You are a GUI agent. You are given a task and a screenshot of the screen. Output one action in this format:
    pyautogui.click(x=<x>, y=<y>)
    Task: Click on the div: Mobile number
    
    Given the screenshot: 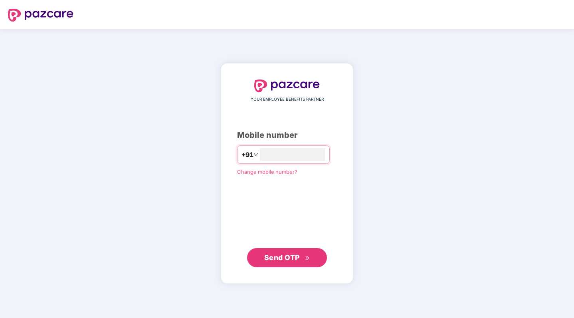 What is the action you would take?
    pyautogui.click(x=287, y=135)
    